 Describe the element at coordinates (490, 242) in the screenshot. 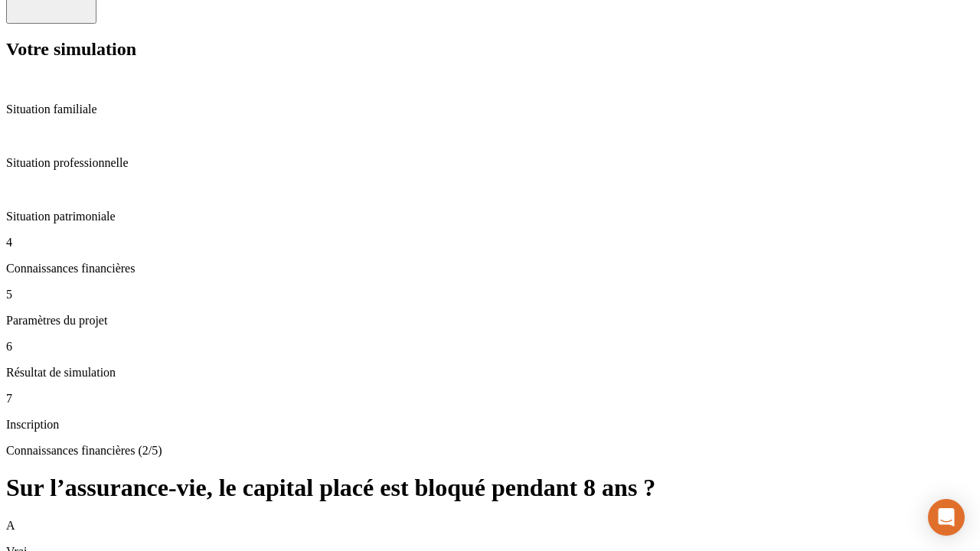

I see `p: 4` at that location.